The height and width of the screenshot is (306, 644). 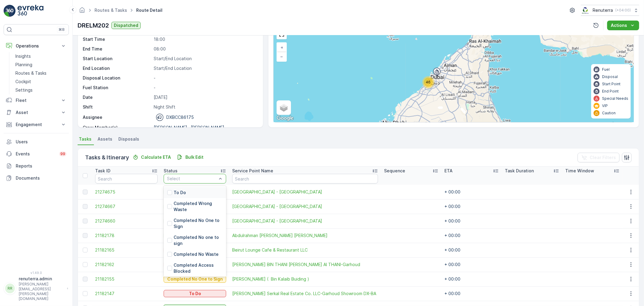 I want to click on p: Shift, so click(x=117, y=107).